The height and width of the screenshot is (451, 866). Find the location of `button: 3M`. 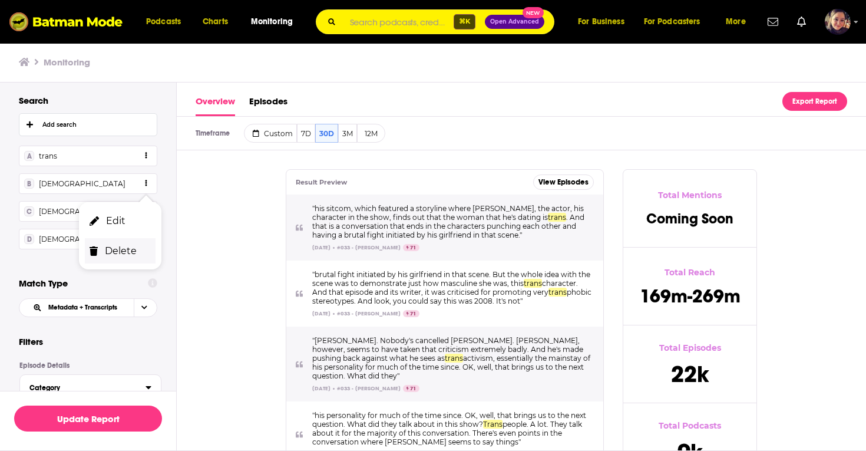

button: 3M is located at coordinates (348, 133).